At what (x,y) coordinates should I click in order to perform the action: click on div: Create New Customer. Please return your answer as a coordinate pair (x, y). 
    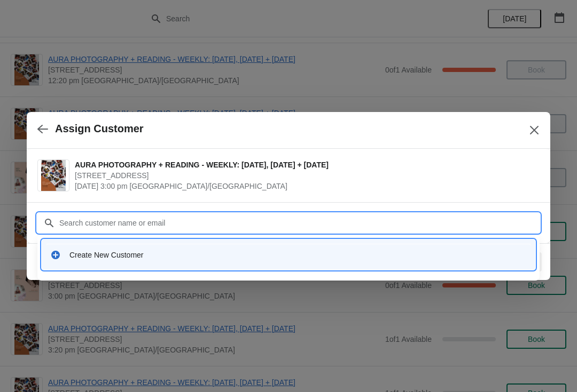
    Looking at the image, I should click on (298, 255).